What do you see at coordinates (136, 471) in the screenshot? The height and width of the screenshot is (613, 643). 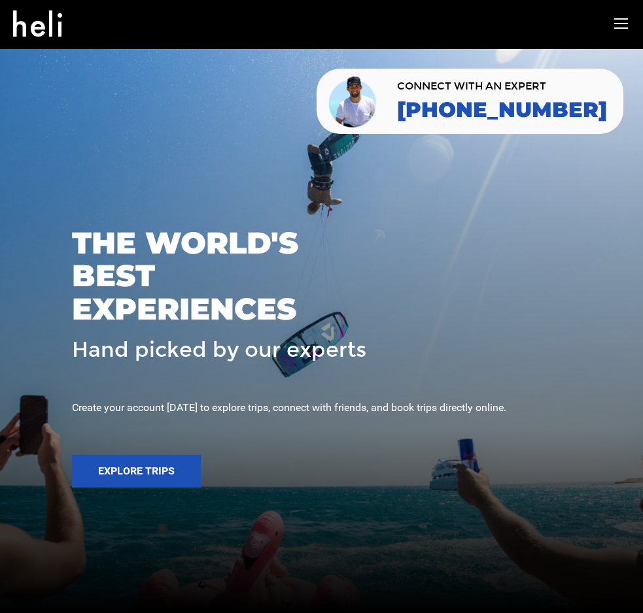 I see `button: Explore Trips` at bounding box center [136, 471].